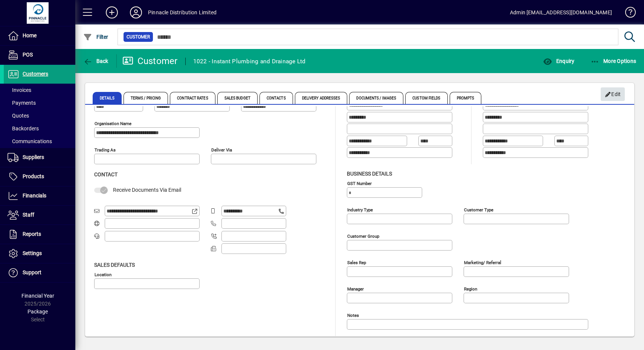  Describe the element at coordinates (360, 209) in the screenshot. I see `mat-label: Industry type` at that location.